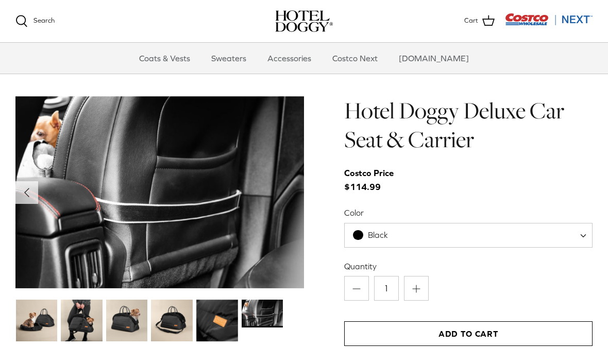 The height and width of the screenshot is (364, 608). Describe the element at coordinates (369, 173) in the screenshot. I see `div: Costco Price` at that location.